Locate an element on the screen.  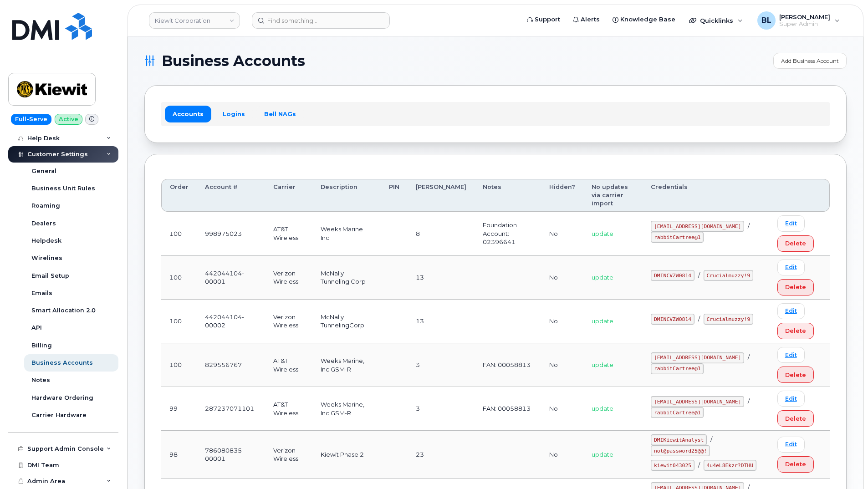
th: PIN is located at coordinates (394, 195).